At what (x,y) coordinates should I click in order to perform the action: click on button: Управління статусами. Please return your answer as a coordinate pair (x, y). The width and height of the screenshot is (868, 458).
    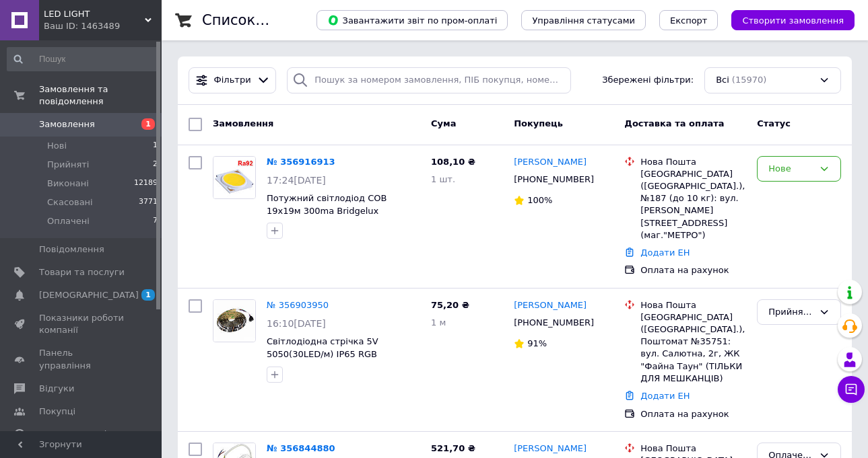
    Looking at the image, I should click on (583, 20).